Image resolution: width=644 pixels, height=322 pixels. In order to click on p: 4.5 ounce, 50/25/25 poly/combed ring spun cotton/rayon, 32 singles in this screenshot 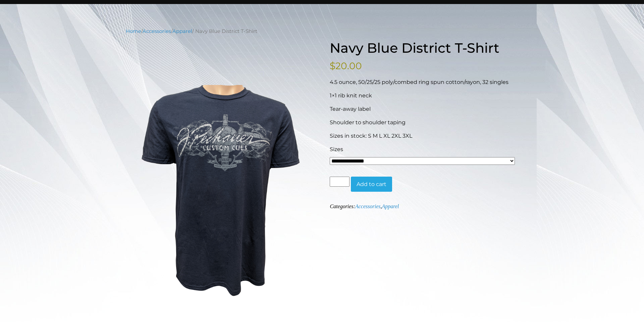, I will do `click(424, 83)`.